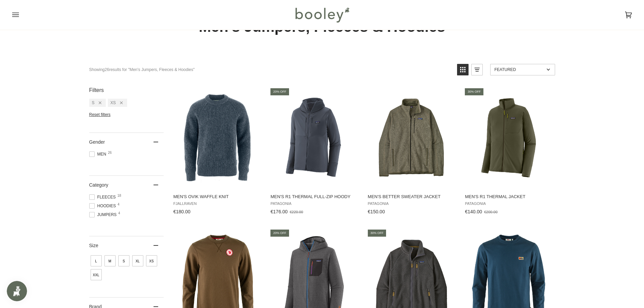 The width and height of the screenshot is (644, 308). I want to click on span: Size: XXL, so click(96, 275).